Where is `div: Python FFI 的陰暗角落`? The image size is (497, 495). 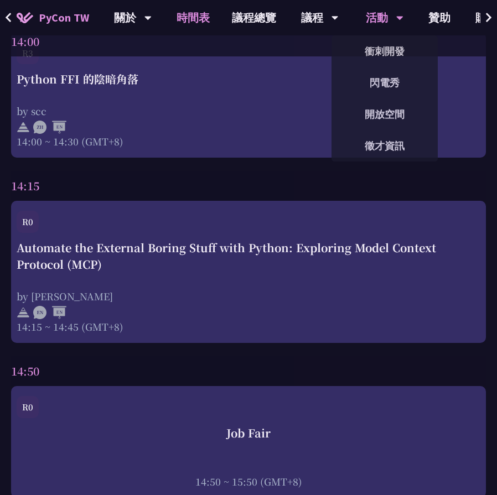 div: Python FFI 的陰暗角落 is located at coordinates (249, 79).